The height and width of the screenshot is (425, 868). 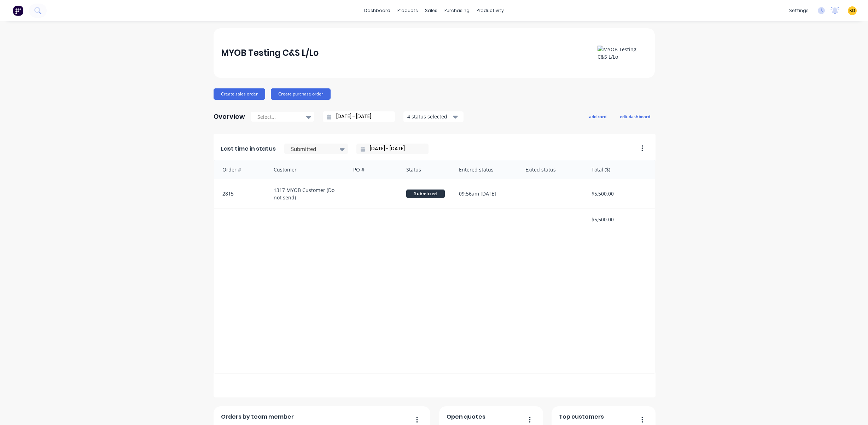 What do you see at coordinates (229, 117) in the screenshot?
I see `div: Overview` at bounding box center [229, 117].